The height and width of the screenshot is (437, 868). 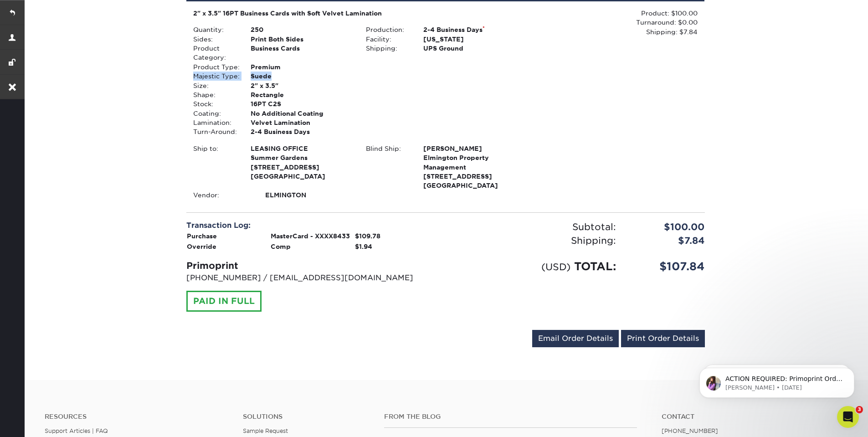 I want to click on div: Majestic Type:, so click(x=215, y=76).